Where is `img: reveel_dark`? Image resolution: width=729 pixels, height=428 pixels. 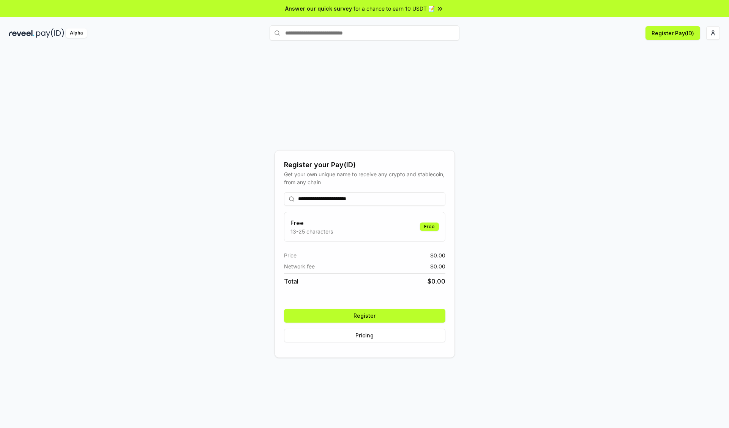 img: reveel_dark is located at coordinates (22, 33).